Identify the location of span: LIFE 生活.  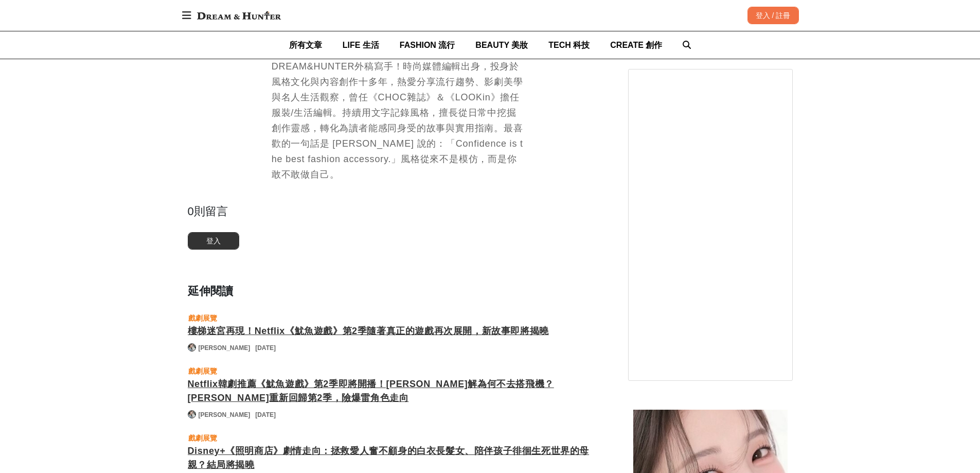
(360, 45).